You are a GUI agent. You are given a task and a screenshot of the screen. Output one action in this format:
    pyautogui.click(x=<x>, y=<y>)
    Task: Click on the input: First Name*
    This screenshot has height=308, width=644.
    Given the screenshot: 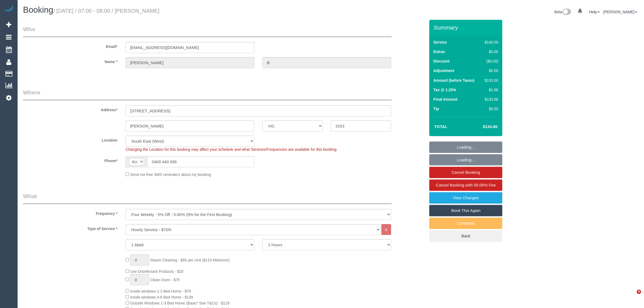 What is the action you would take?
    pyautogui.click(x=190, y=63)
    